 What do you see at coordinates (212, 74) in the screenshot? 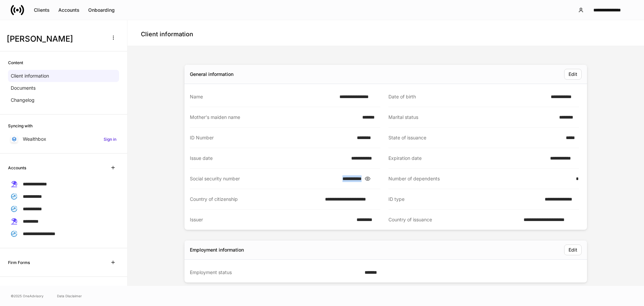
I see `div: General information` at bounding box center [212, 74].